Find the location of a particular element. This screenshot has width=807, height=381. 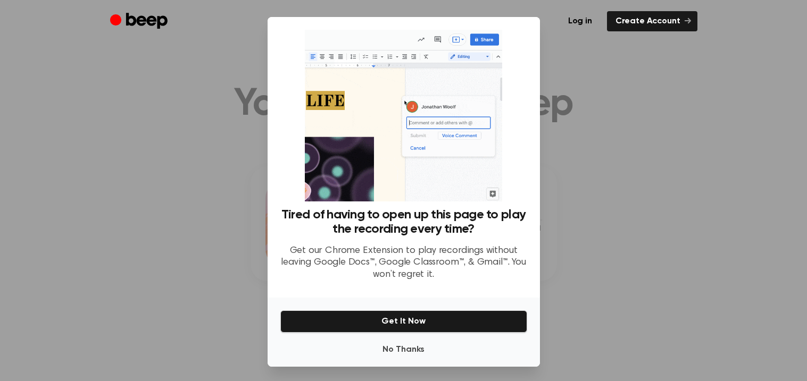

h3: Tired of having to open up this page to play the recording every time? is located at coordinates (404, 222).